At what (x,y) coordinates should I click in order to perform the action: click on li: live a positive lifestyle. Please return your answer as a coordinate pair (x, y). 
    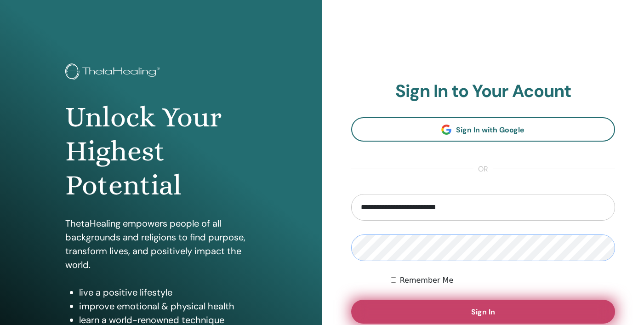
    Looking at the image, I should click on (168, 292).